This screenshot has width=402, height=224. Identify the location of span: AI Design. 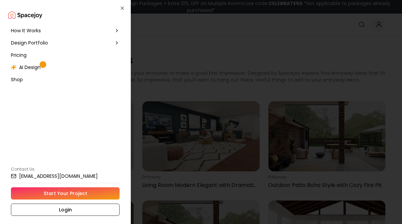
(30, 67).